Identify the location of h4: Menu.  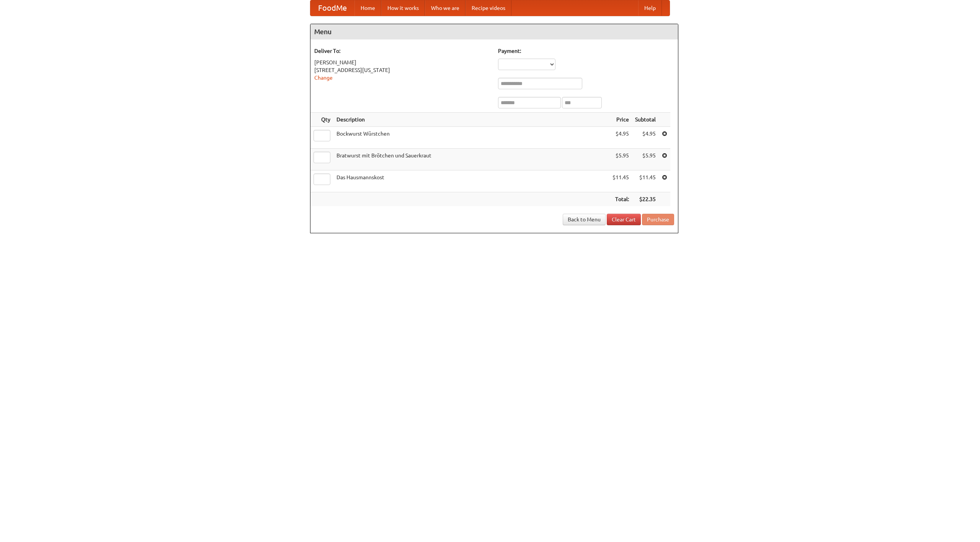
(494, 32).